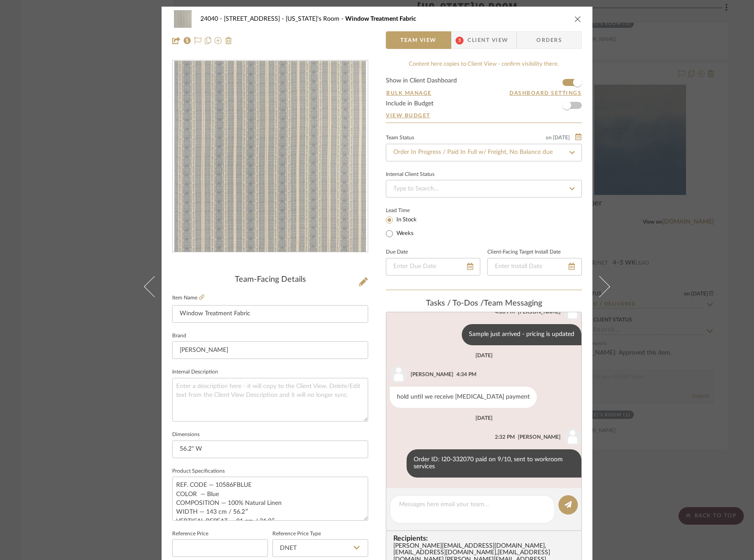 This screenshot has width=754, height=560. Describe the element at coordinates (418, 40) in the screenshot. I see `span: Team View` at that location.